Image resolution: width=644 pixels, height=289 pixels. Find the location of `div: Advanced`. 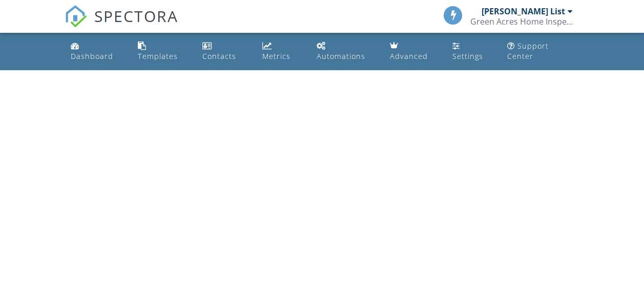

div: Advanced is located at coordinates (409, 56).